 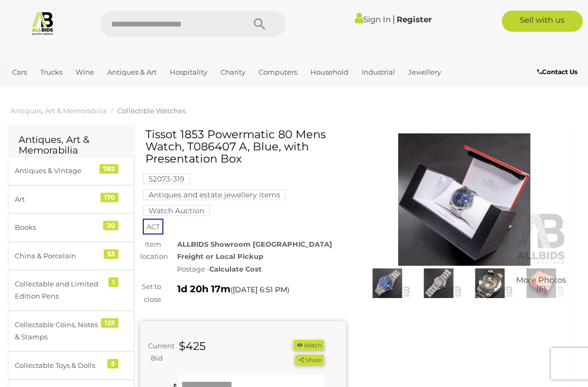 What do you see at coordinates (85, 72) in the screenshot?
I see `a: Wine` at bounding box center [85, 72].